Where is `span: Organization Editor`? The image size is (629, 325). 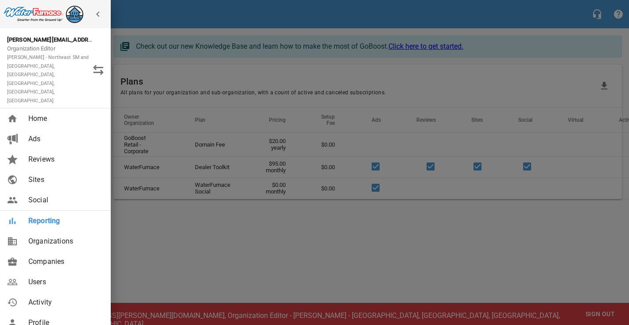 span: Organization Editor is located at coordinates (48, 74).